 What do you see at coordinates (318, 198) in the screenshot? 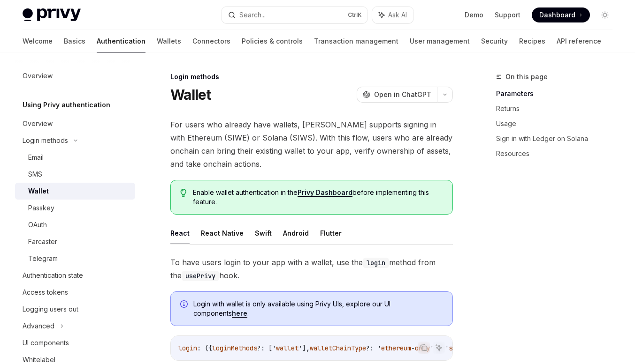
I see `span: Enable wallet authentication in the before implementing this feature.` at bounding box center [318, 198].